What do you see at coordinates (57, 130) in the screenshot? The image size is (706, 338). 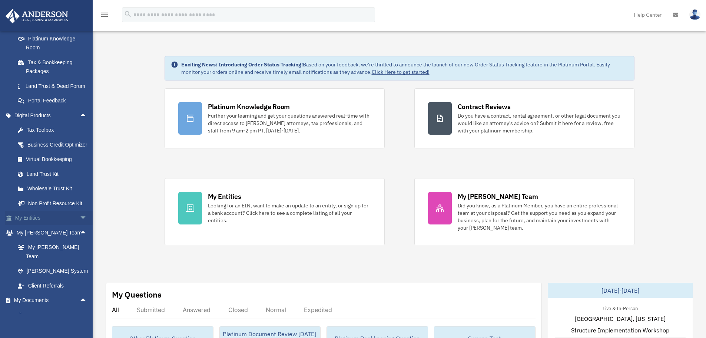 I see `div: Tax Toolbox` at bounding box center [57, 130].